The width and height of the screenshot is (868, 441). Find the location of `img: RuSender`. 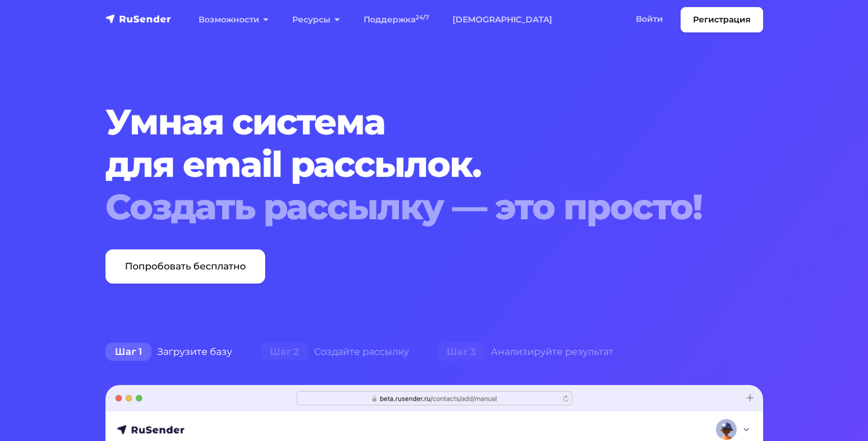

img: RuSender is located at coordinates (138, 19).